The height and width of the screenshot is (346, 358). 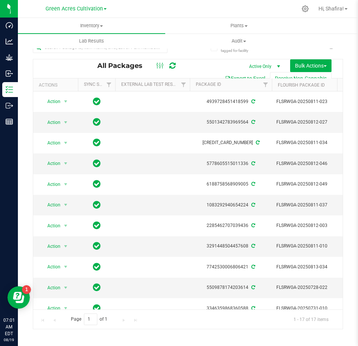 I want to click on a: Lab Results, so click(x=91, y=41).